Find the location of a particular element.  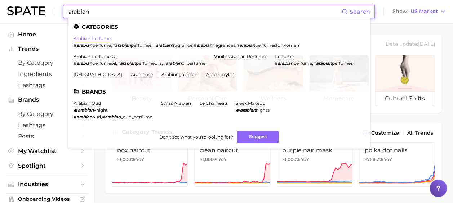

span: Search is located at coordinates (359, 12).